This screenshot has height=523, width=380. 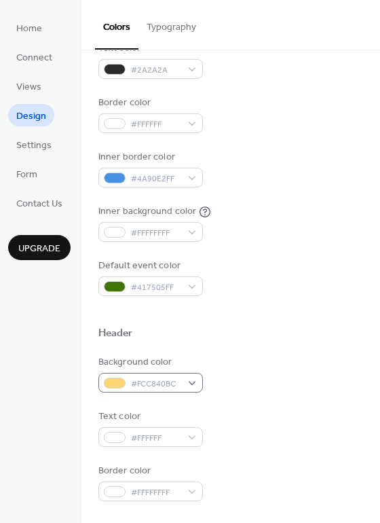 I want to click on a: Settings, so click(x=34, y=144).